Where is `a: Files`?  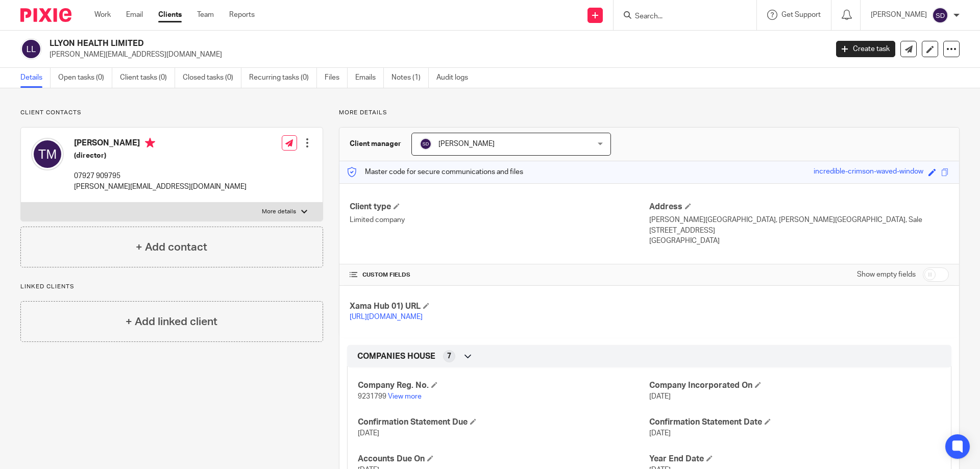
a: Files is located at coordinates (336, 78).